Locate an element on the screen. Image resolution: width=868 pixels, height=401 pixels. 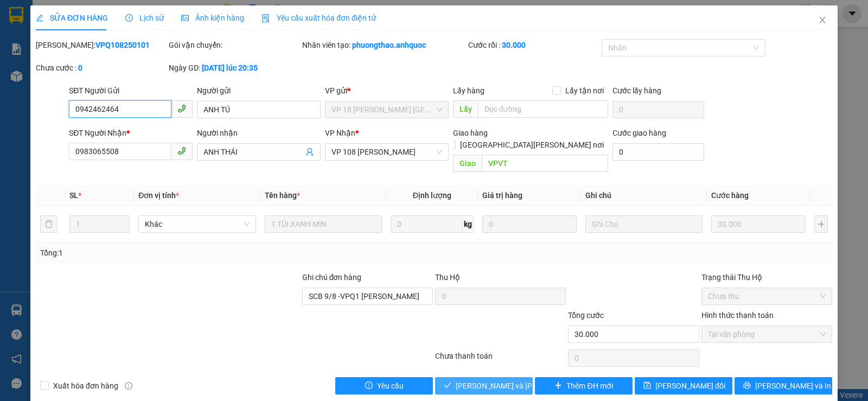
span: VP Nhận is located at coordinates (340, 133).